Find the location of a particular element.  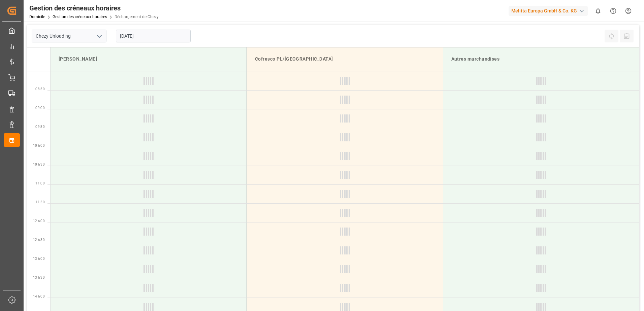

button: Centre d’aide is located at coordinates (613, 10).